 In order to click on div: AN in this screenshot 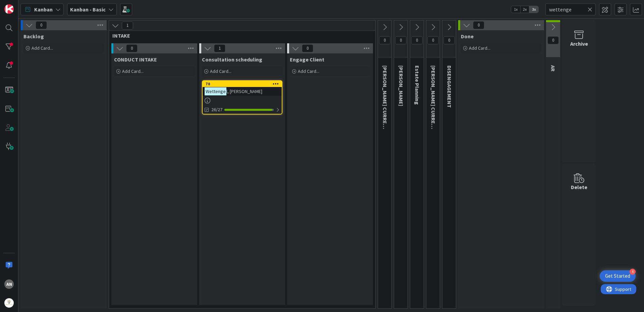, I will do `click(9, 284)`.